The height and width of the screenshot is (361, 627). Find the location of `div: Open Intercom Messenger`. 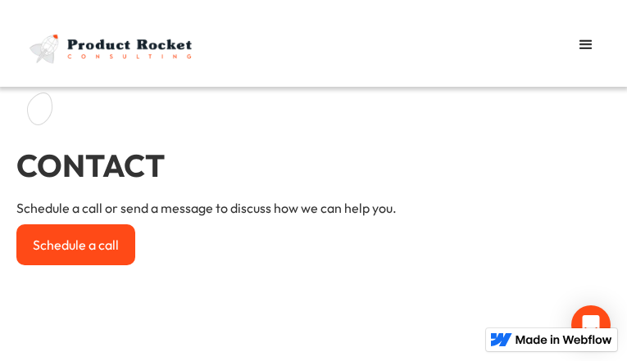

div: Open Intercom Messenger is located at coordinates (591, 325).